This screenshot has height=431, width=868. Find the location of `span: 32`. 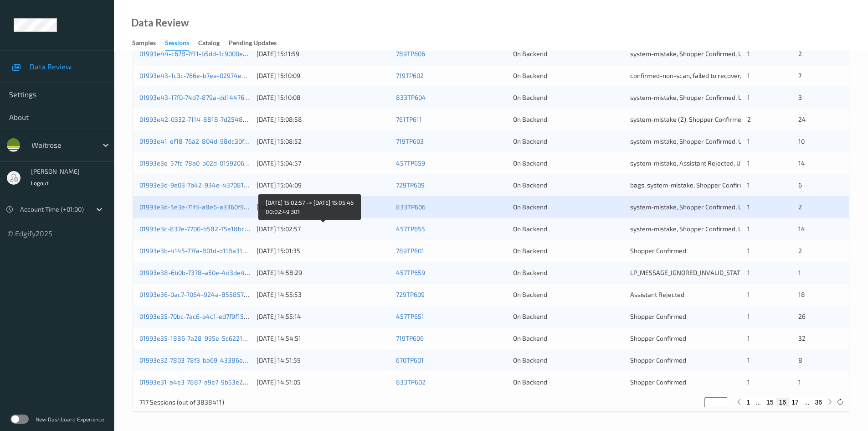

span: 32 is located at coordinates (802, 338).